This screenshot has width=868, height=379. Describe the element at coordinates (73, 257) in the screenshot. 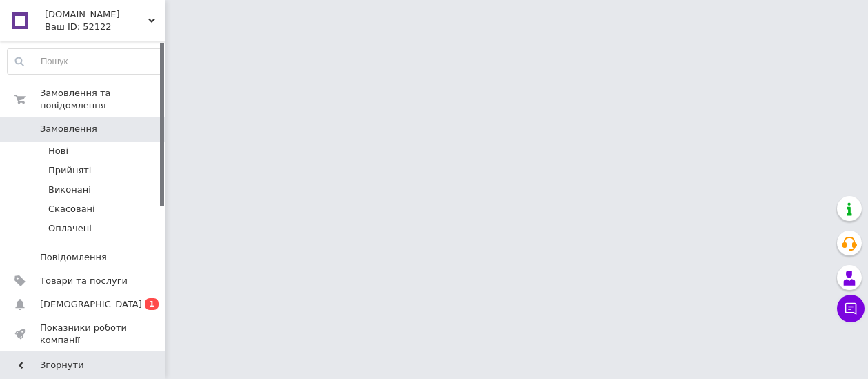

I see `span: Повідомлення` at that location.